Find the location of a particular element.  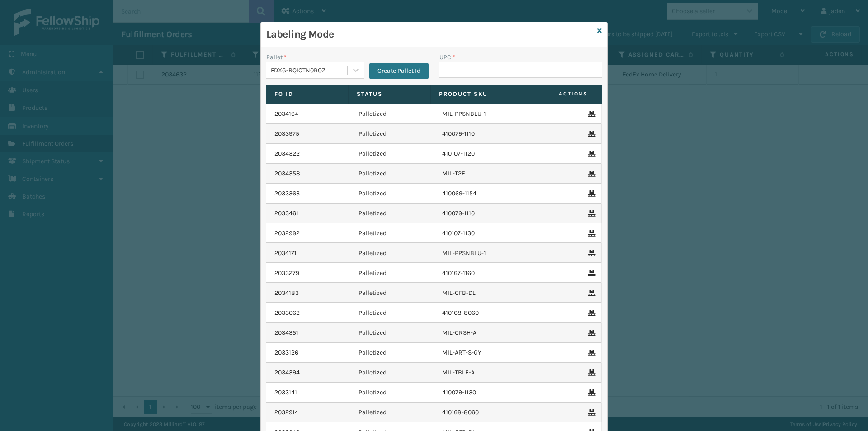

a: 2033363 is located at coordinates (287, 194).